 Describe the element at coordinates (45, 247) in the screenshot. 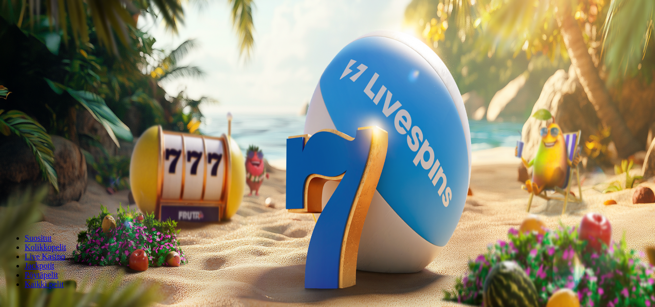

I see `span: Kolikkopelit` at that location.